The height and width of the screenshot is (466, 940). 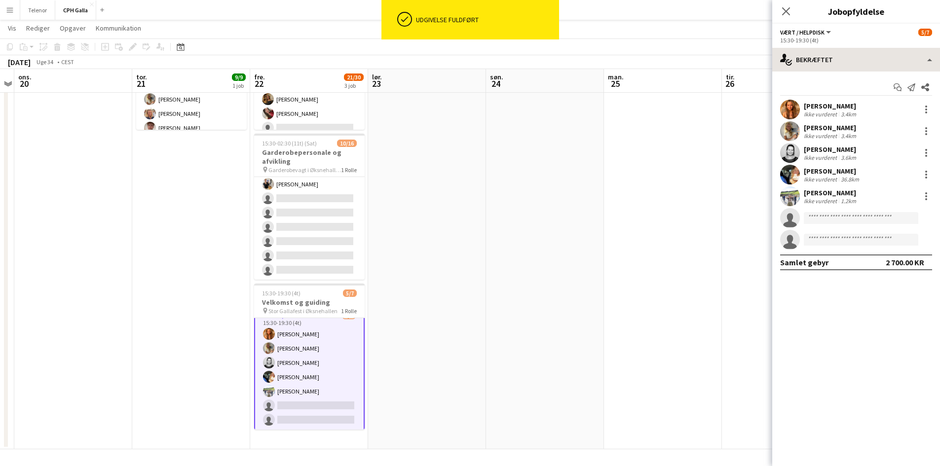 I want to click on span: Uge 34, so click(x=45, y=62).